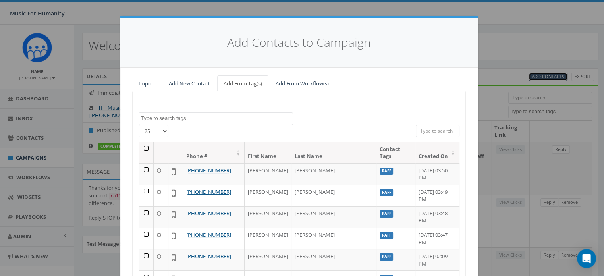  What do you see at coordinates (396, 152) in the screenshot?
I see `th: Contact Tags` at bounding box center [396, 152].